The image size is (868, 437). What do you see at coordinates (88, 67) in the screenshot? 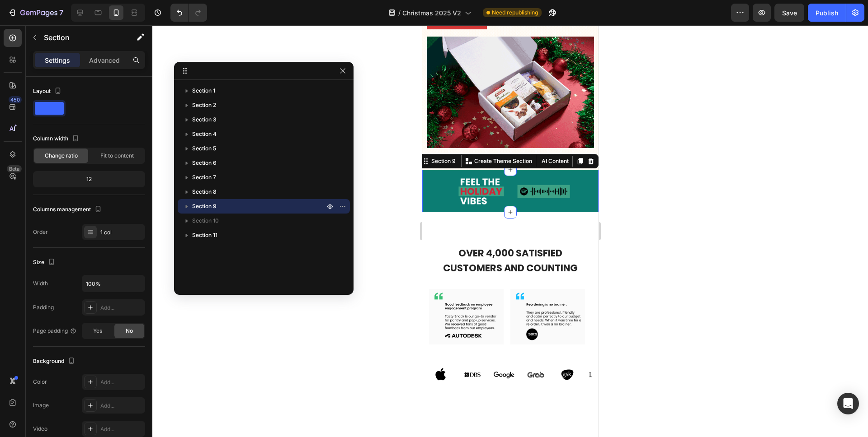
I see `img: Christmas-Build-A-Box-GIF---No-Sticker-Version-V2.gif` at bounding box center [88, 67].